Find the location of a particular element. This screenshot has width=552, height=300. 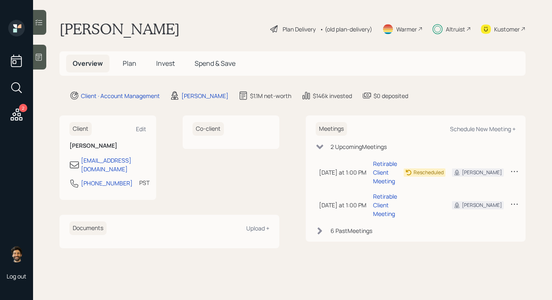

div: PST is located at coordinates (144, 182).